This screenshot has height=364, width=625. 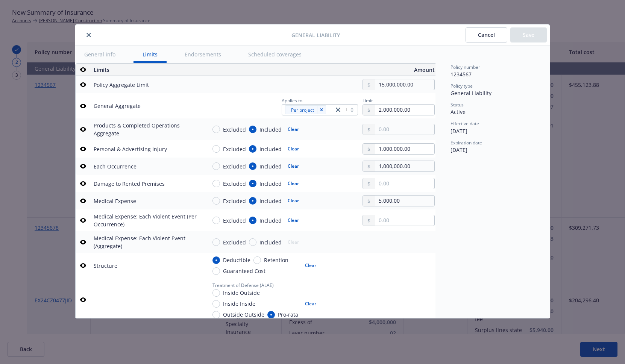 I want to click on th: Limits, so click(x=160, y=70).